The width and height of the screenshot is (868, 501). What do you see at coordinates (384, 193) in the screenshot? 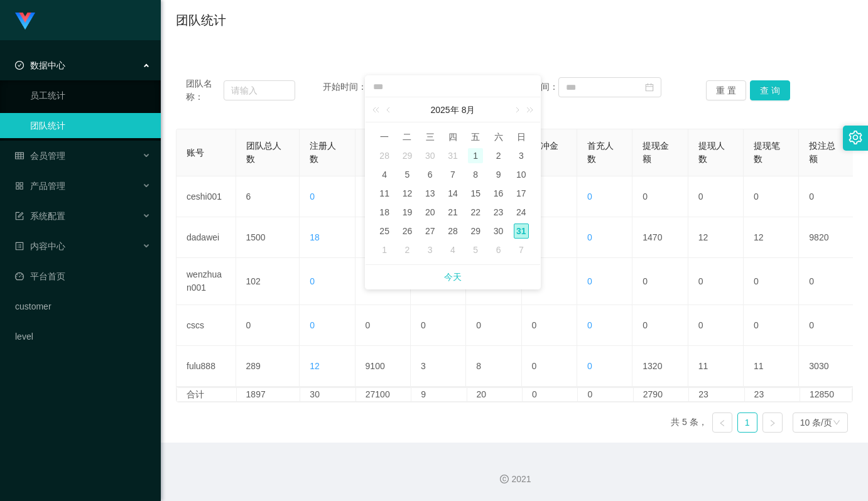
I see `td: 2025年8月11日` at bounding box center [384, 193].